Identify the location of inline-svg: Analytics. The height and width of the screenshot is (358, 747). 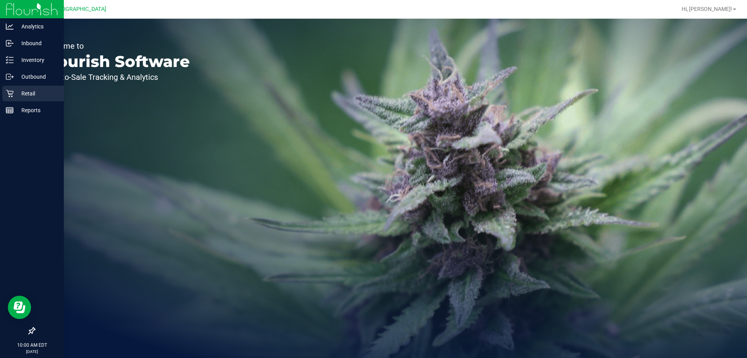
(10, 26).